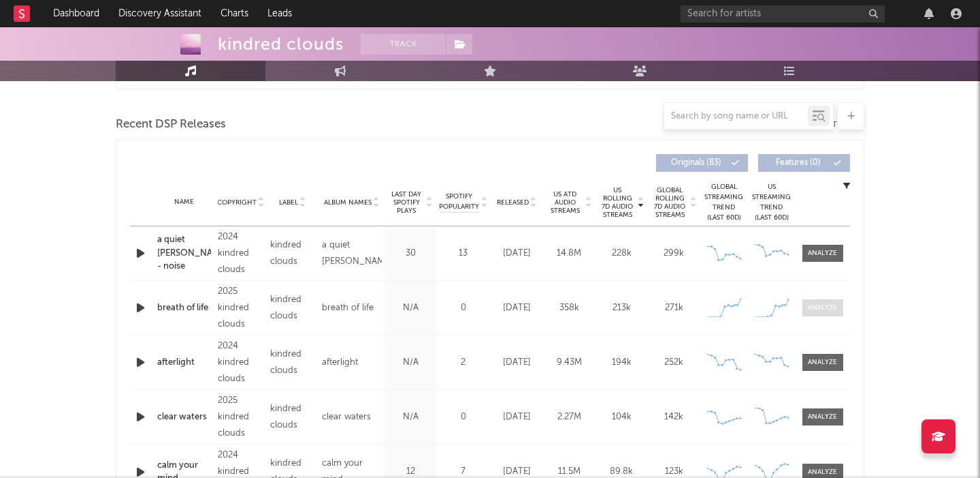  What do you see at coordinates (783, 14) in the screenshot?
I see `input: Search for artists` at bounding box center [783, 14].